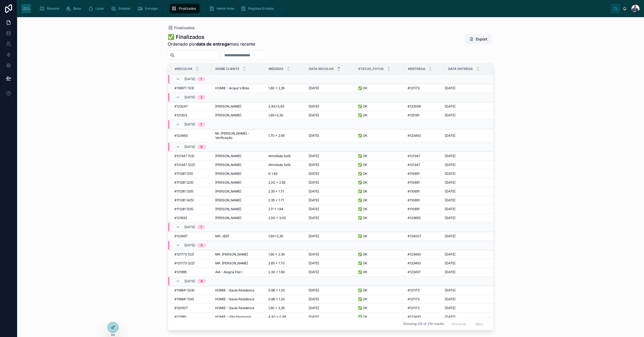  Describe the element at coordinates (277, 255) in the screenshot. I see `span: 1,60 x 2.30` at that location.